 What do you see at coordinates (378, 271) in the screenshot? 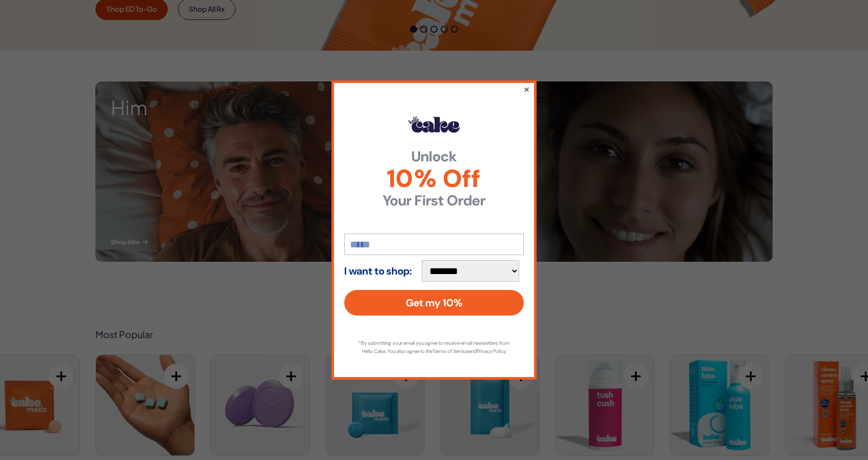
I see `strong: I want to shop:` at bounding box center [378, 271].